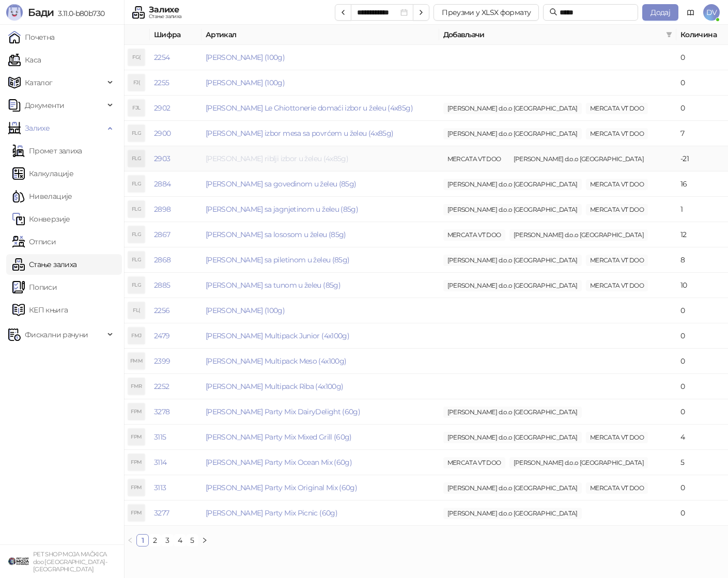 Image resolution: width=728 pixels, height=578 pixels. Describe the element at coordinates (320, 488) in the screenshot. I see `td: Felix Party Mix Original Mix (60g)` at that location.